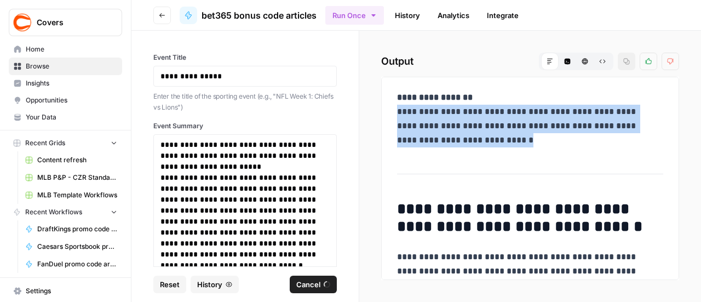 The width and height of the screenshot is (701, 302). Describe the element at coordinates (354, 15) in the screenshot. I see `button: Run Once` at that location.